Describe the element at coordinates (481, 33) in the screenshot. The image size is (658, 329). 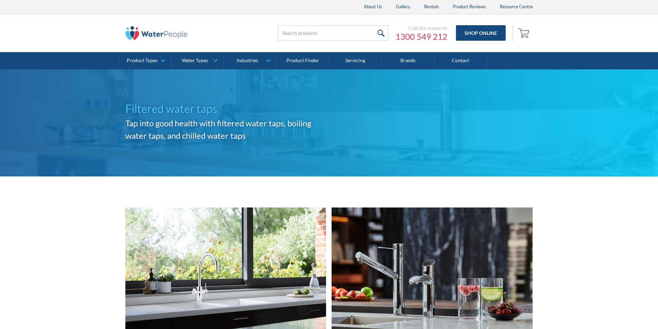
I see `a: Shop Online` at that location.